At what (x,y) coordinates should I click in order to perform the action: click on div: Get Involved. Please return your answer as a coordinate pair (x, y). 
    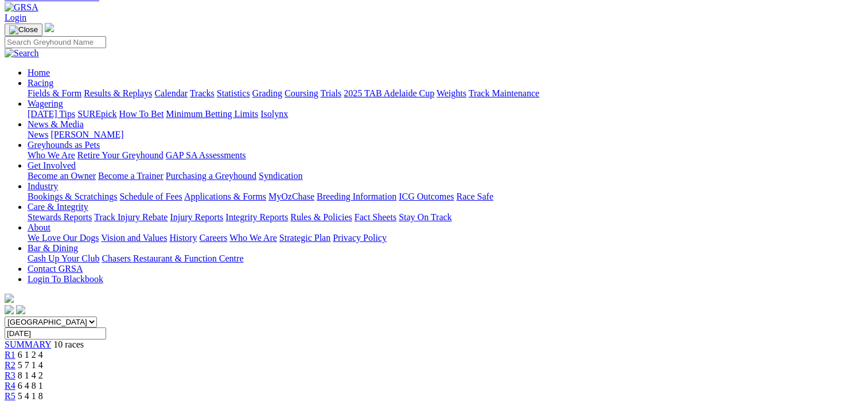
    Looking at the image, I should click on (445, 176).